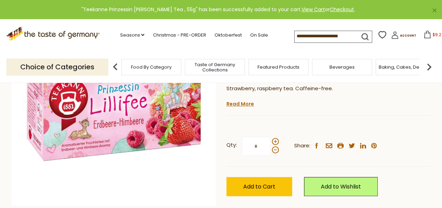  I want to click on a: On Sale, so click(258, 35).